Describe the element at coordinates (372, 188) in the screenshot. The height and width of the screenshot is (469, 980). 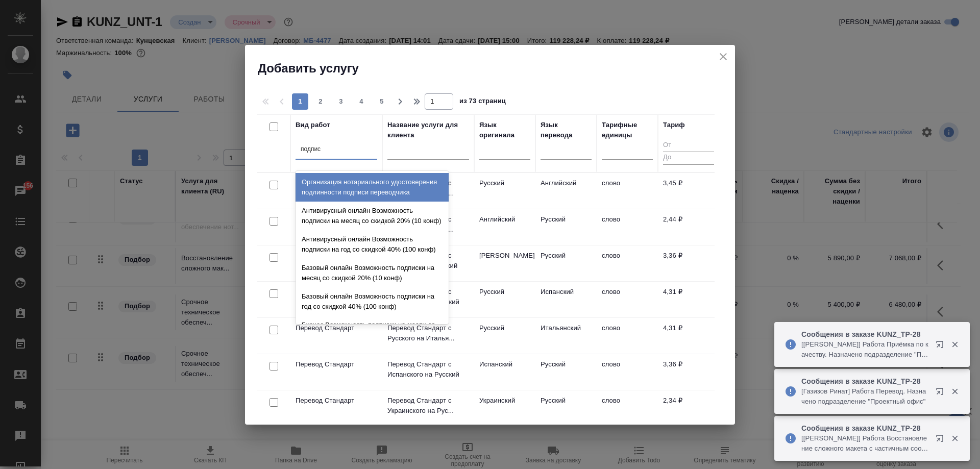
I see `div: Организация нотариального удостоверения подлинности подписи переводчика` at that location.